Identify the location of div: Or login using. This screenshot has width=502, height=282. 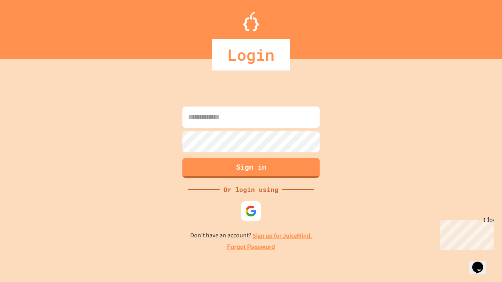
(251, 190).